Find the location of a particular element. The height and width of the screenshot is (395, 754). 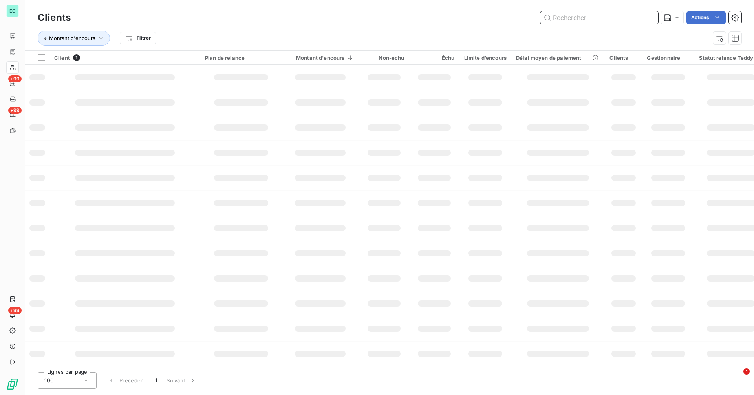

div: Clients is located at coordinates (623, 58).